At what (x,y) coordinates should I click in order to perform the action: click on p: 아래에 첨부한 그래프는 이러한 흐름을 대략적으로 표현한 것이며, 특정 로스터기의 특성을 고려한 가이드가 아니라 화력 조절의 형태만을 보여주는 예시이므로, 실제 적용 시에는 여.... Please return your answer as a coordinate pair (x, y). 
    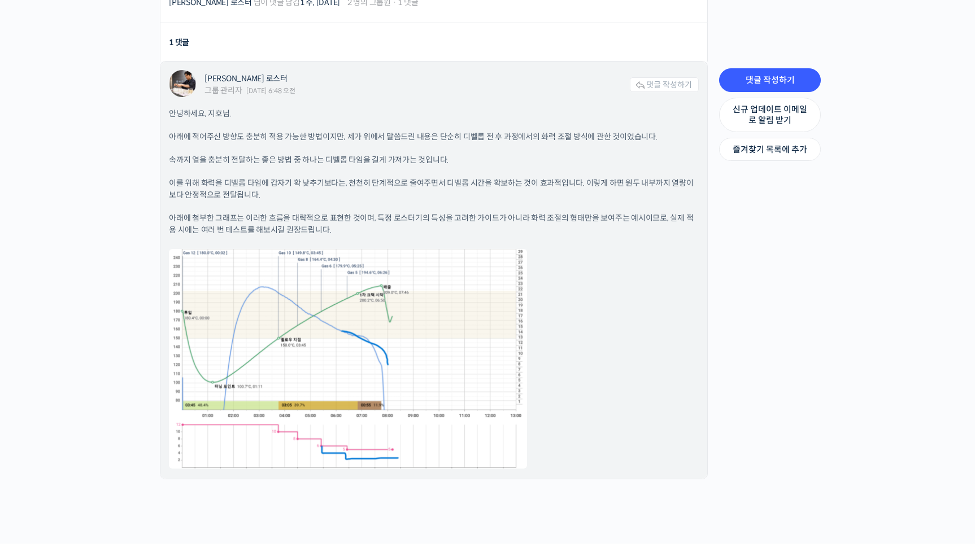
    Looking at the image, I should click on (434, 224).